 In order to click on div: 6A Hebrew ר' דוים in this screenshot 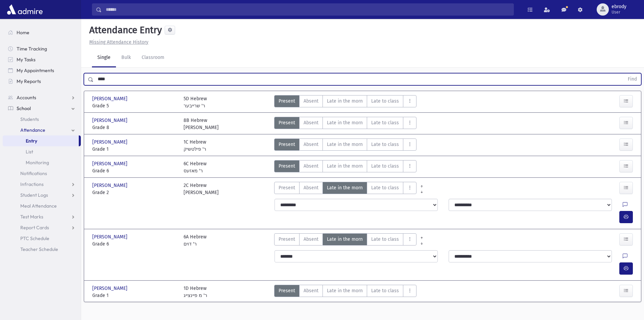, I will do `click(195, 240)`.